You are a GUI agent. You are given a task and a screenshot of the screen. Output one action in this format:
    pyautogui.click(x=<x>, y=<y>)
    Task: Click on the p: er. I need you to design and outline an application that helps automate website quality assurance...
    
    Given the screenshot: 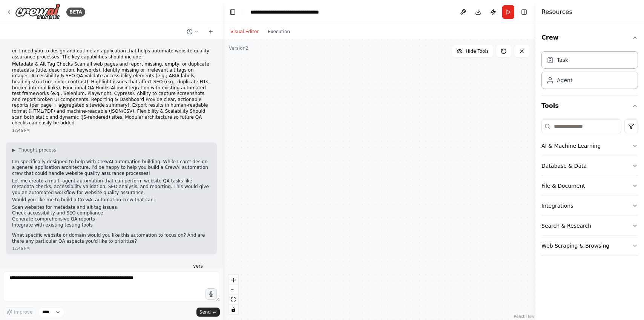 What is the action you would take?
    pyautogui.click(x=111, y=54)
    